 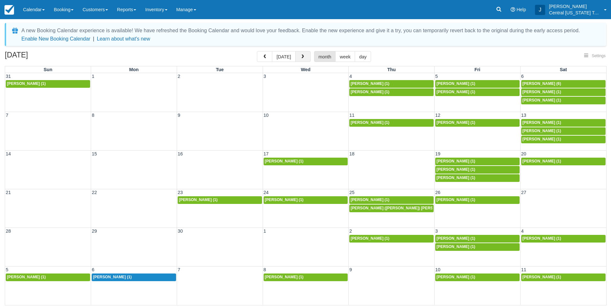 I want to click on span: 11, so click(x=524, y=270).